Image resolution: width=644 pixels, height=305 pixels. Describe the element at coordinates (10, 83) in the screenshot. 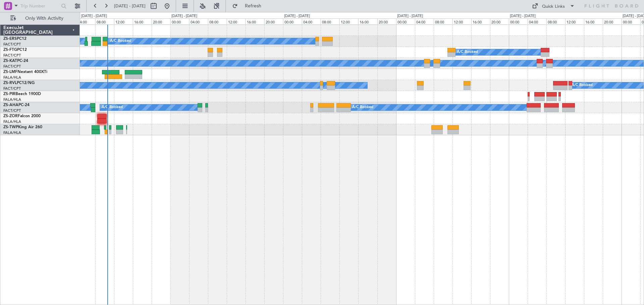

I see `span: ZS-RVL` at that location.